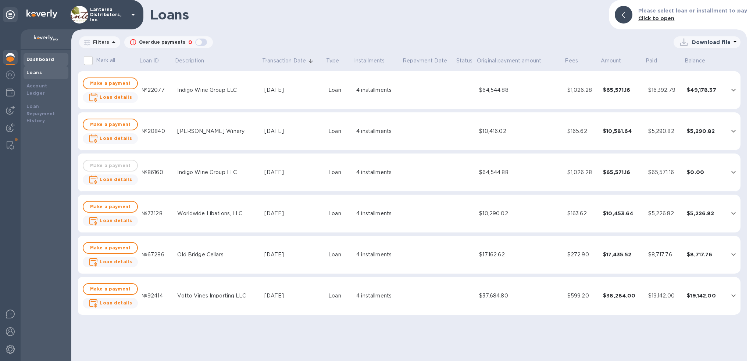 Image resolution: width=753 pixels, height=361 pixels. Describe the element at coordinates (108, 15) in the screenshot. I see `p: Lanterna Distributors, Inc.` at that location.